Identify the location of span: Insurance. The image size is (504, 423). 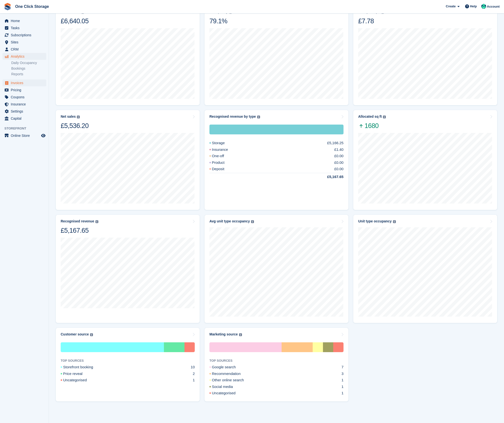
(25, 104).